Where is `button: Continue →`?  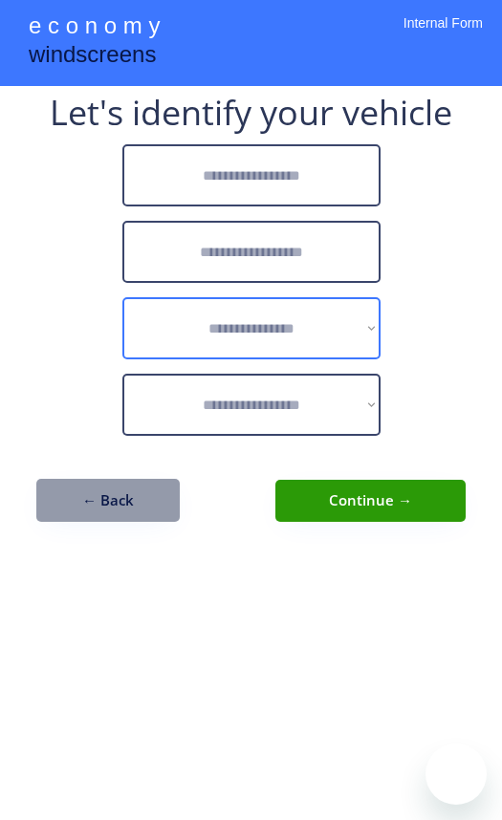
button: Continue → is located at coordinates (370, 501).